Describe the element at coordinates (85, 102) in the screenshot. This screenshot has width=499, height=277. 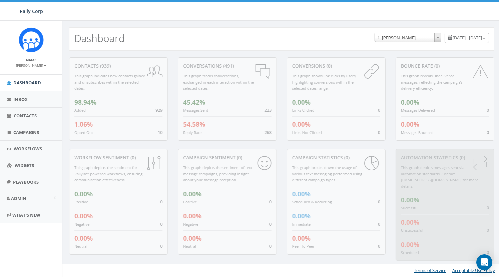
I see `span: 98.94%` at that location.